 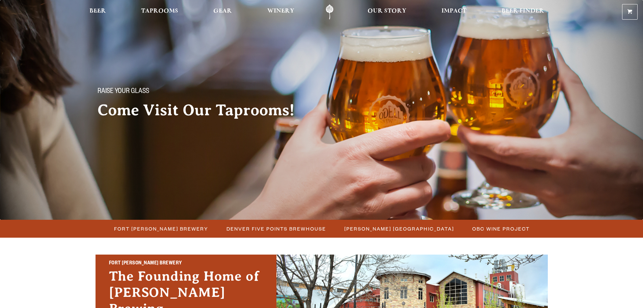 What do you see at coordinates (387, 12) in the screenshot?
I see `a: Our Story` at bounding box center [387, 12].